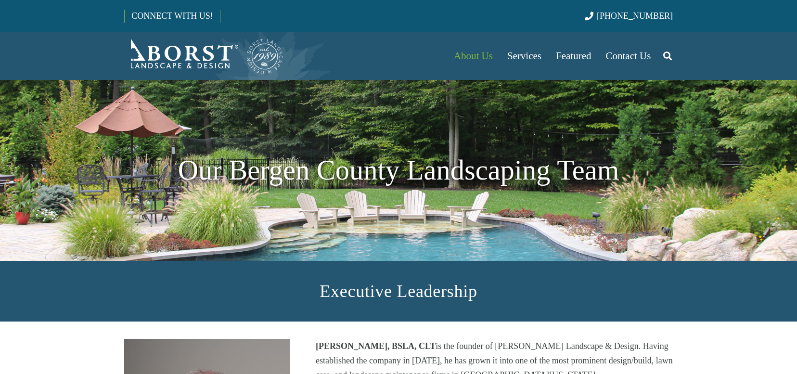  I want to click on a: Contact Us, so click(629, 56).